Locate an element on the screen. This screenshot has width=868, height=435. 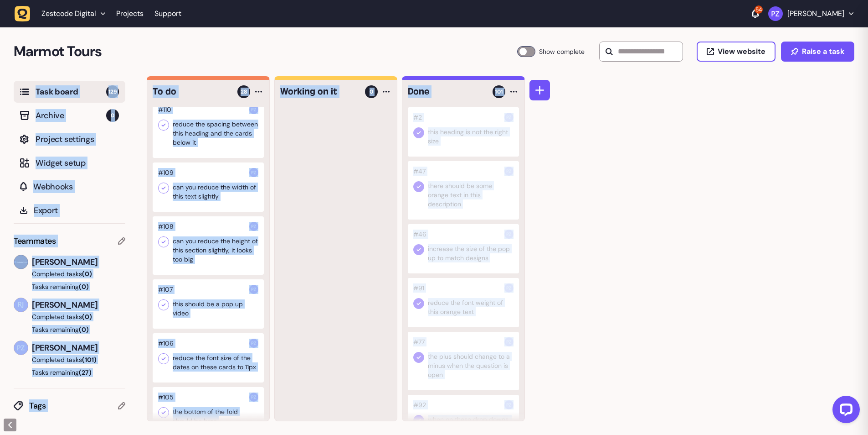
button: Raise a task is located at coordinates (818, 52).